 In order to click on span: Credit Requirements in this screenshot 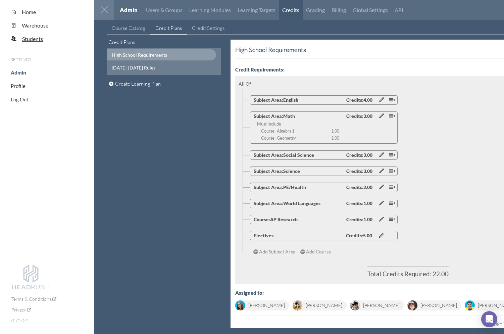, I will do `click(259, 70)`.